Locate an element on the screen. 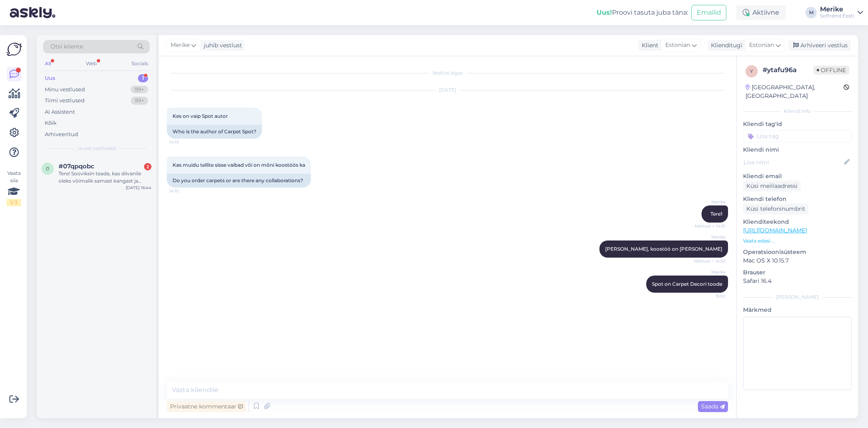  div: Merike is located at coordinates (837, 10).